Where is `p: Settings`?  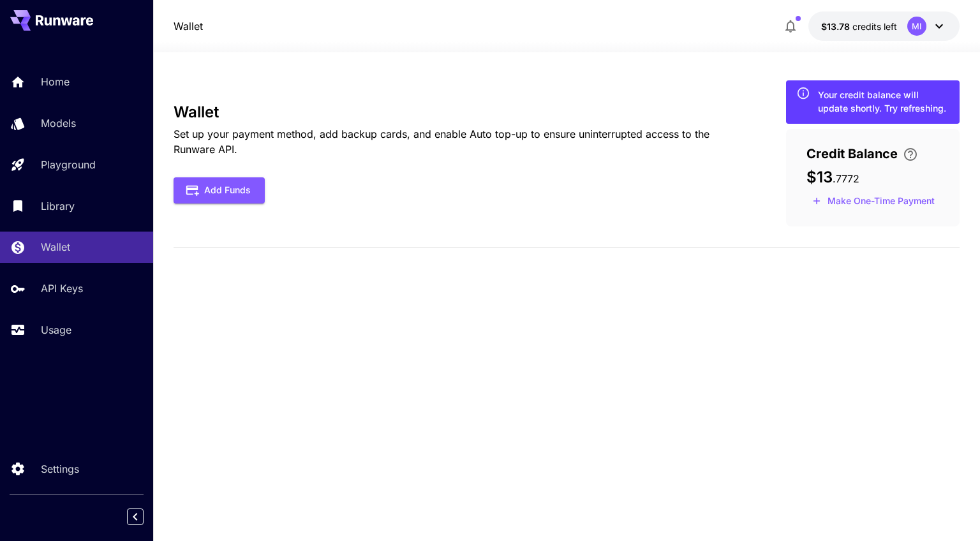 p: Settings is located at coordinates (60, 469).